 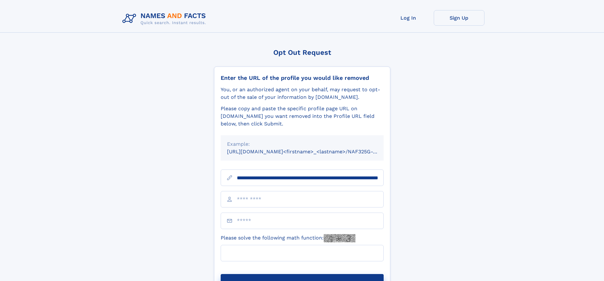 I want to click on label: Please solve the following math function:, so click(x=288, y=239).